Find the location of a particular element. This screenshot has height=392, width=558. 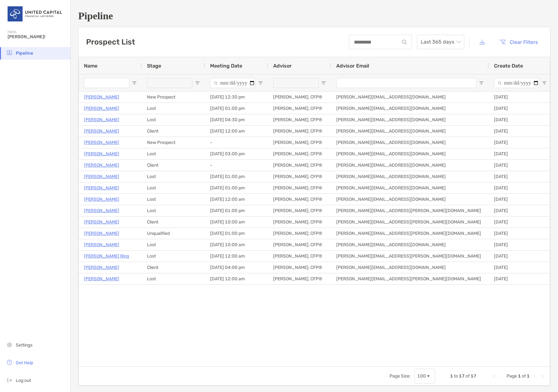

span: Last 365 days is located at coordinates (441, 42).